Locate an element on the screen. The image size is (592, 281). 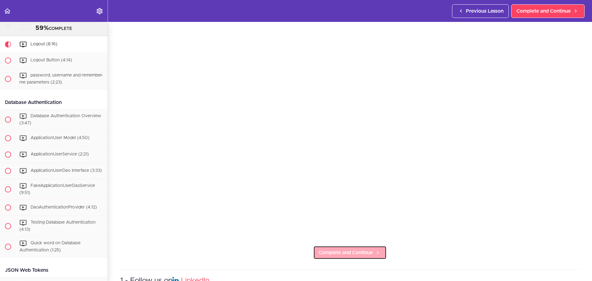
span: Database Authentication Overview (3:47) is located at coordinates (60, 119).